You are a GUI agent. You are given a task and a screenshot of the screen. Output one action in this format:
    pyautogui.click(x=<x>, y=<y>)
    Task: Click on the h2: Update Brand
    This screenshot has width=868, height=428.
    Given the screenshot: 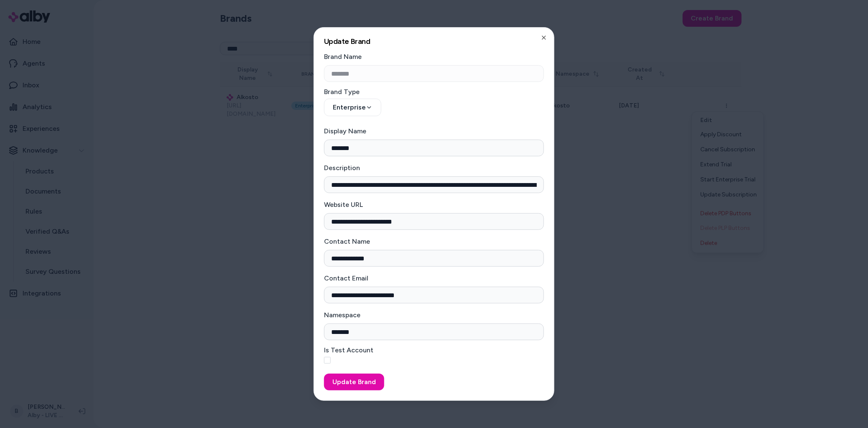 What is the action you would take?
    pyautogui.click(x=434, y=42)
    